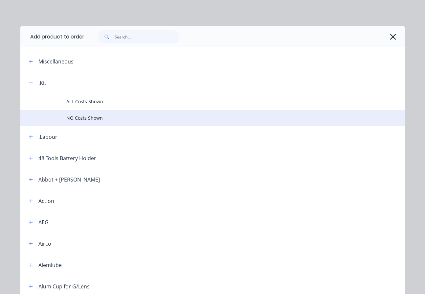 The height and width of the screenshot is (294, 425). Describe the element at coordinates (56, 61) in the screenshot. I see `div: Miscellaneous` at that location.